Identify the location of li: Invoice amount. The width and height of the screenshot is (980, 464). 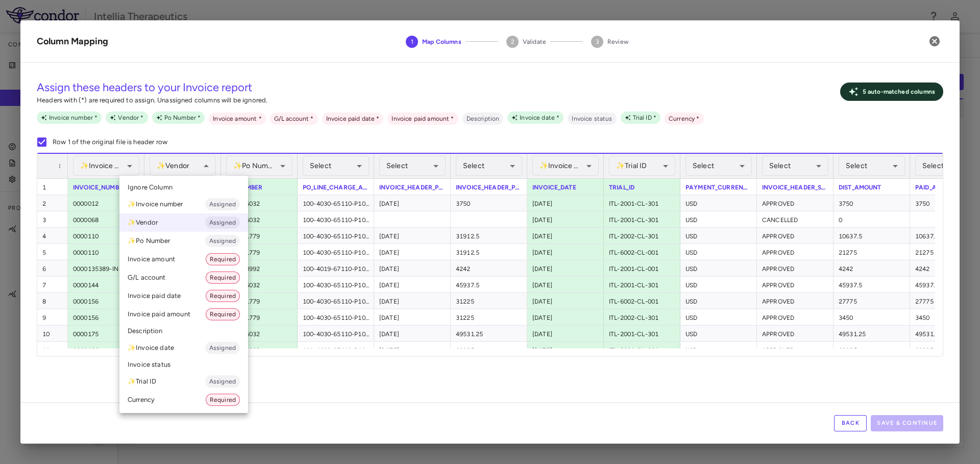
(183, 259).